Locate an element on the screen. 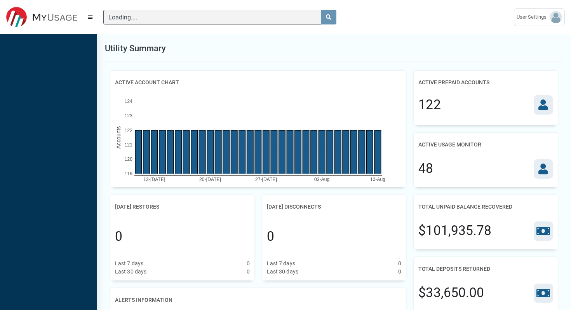  h2: Alerts Information is located at coordinates (144, 300).